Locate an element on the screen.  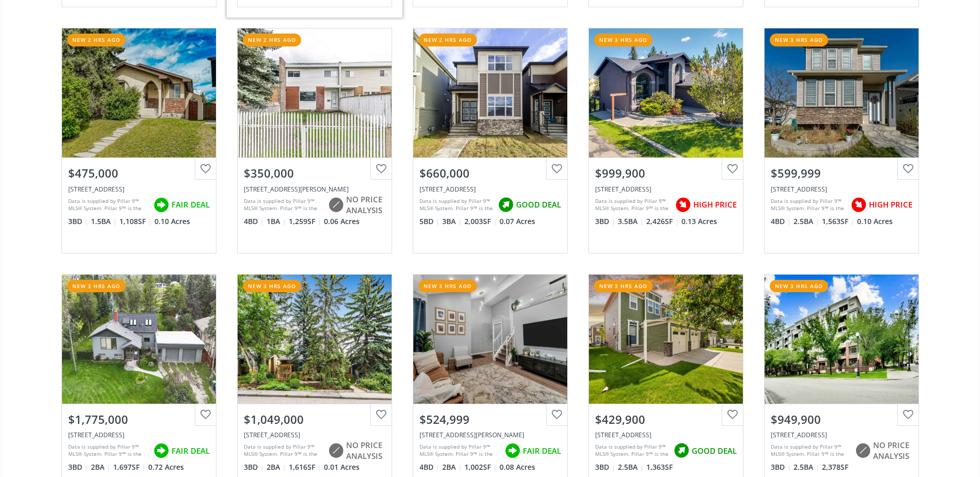
span: 0.72 Acres is located at coordinates (166, 467).